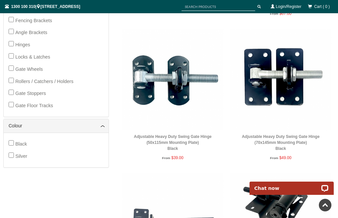 The image size is (338, 218). What do you see at coordinates (218, 7) in the screenshot?
I see `input: SEARCH PRODUCTS` at bounding box center [218, 7].